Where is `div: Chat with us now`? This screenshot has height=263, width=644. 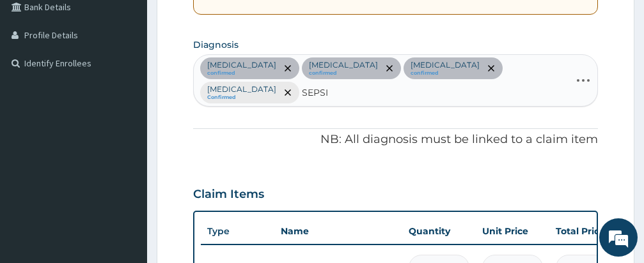
div: Chat with us now is located at coordinates (141, 79).